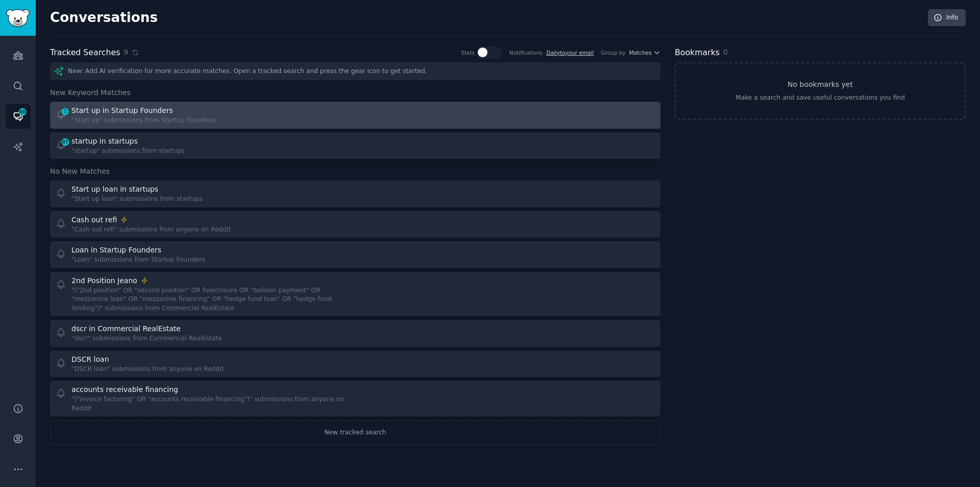 Image resolution: width=980 pixels, height=487 pixels. What do you see at coordinates (104, 141) in the screenshot?
I see `div: startup in startups` at bounding box center [104, 141].